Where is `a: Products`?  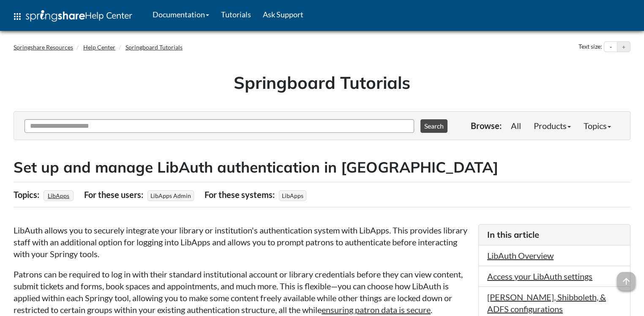 a: Products is located at coordinates (552, 126).